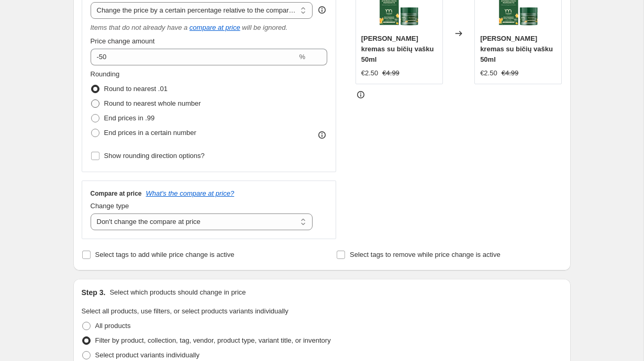 The image size is (644, 361). Describe the element at coordinates (215, 27) in the screenshot. I see `button: compare at price` at that location.